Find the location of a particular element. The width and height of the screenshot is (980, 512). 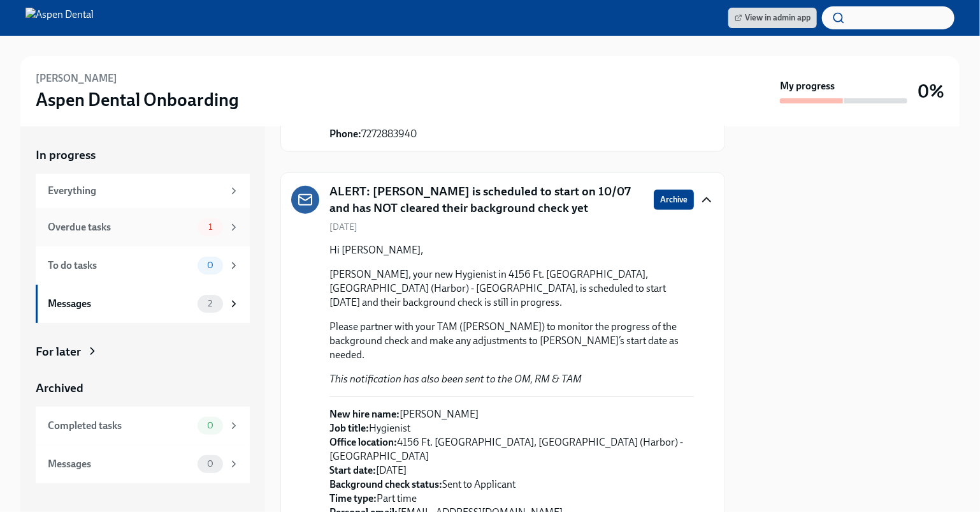

span: 1 is located at coordinates (210, 226).